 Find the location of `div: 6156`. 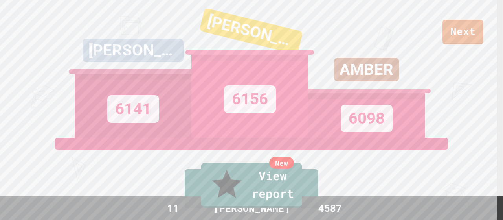

div: 6156 is located at coordinates (250, 99).